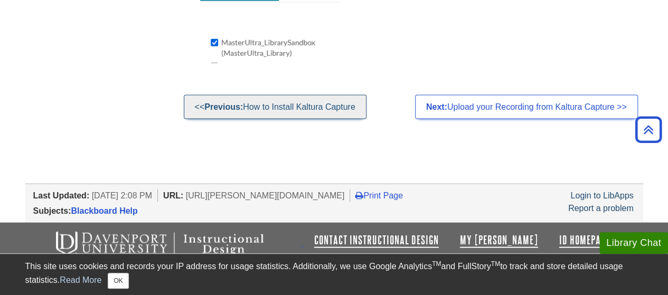  Describe the element at coordinates (61, 195) in the screenshot. I see `span: Last Updated:` at that location.